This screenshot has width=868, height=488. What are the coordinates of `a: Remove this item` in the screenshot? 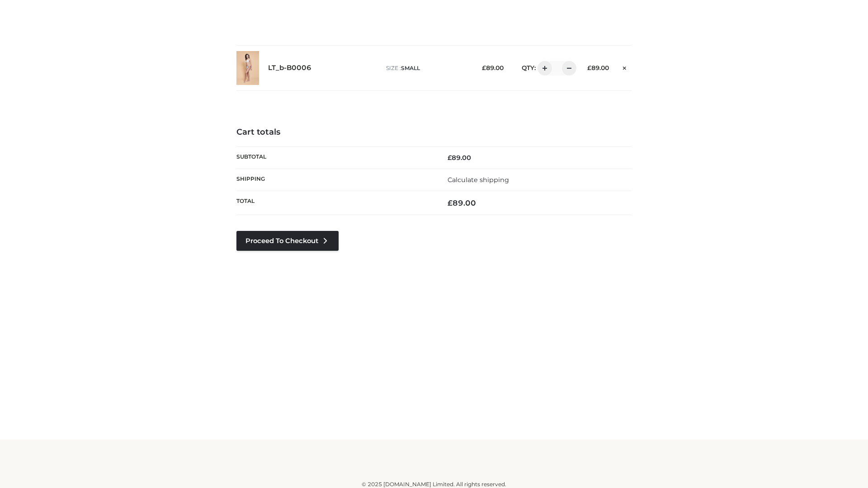 It's located at (625, 67).